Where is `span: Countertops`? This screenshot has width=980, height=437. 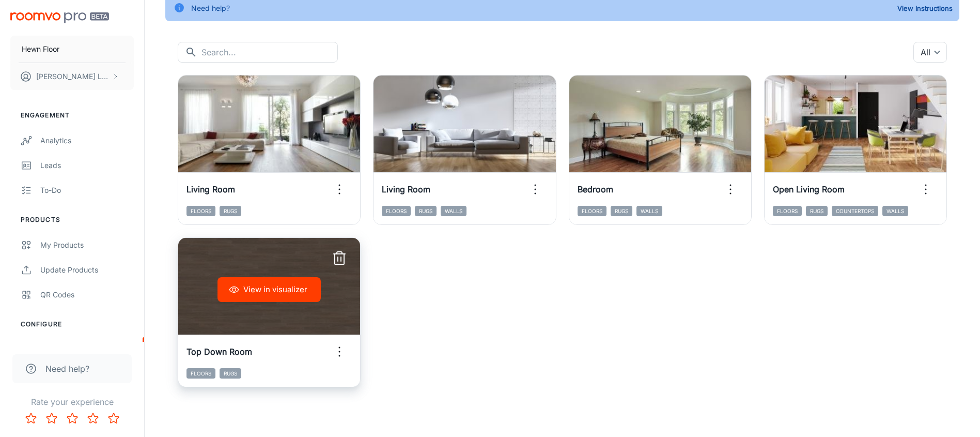
span: Countertops is located at coordinates (855, 211).